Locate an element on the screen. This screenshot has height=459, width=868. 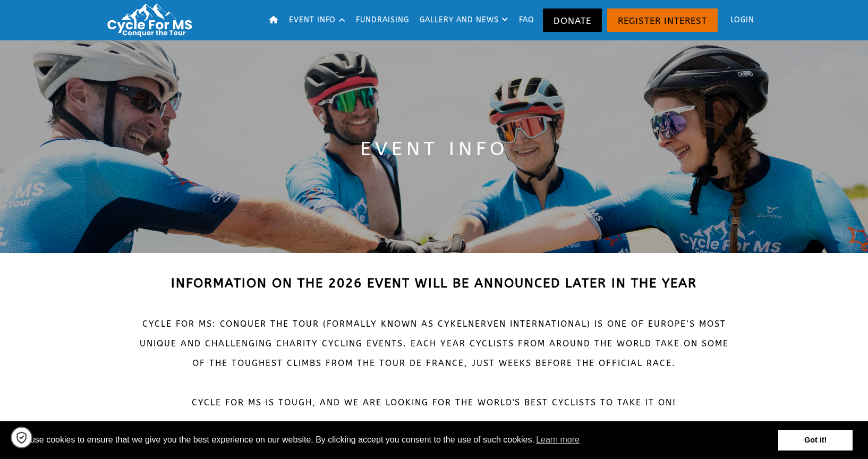
a: dismiss cookie message is located at coordinates (816, 440).